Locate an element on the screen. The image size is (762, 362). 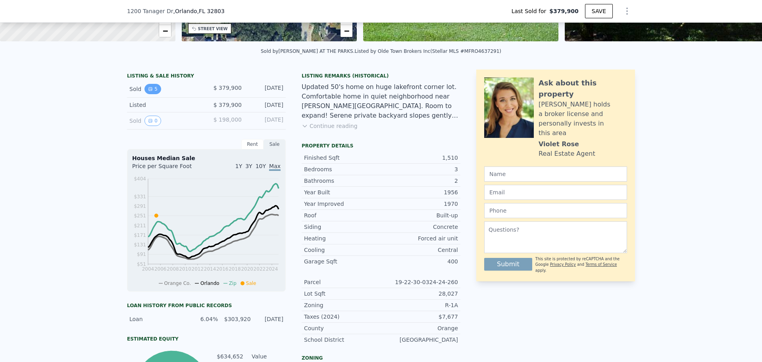
a: Privacy Policy is located at coordinates (563, 264).